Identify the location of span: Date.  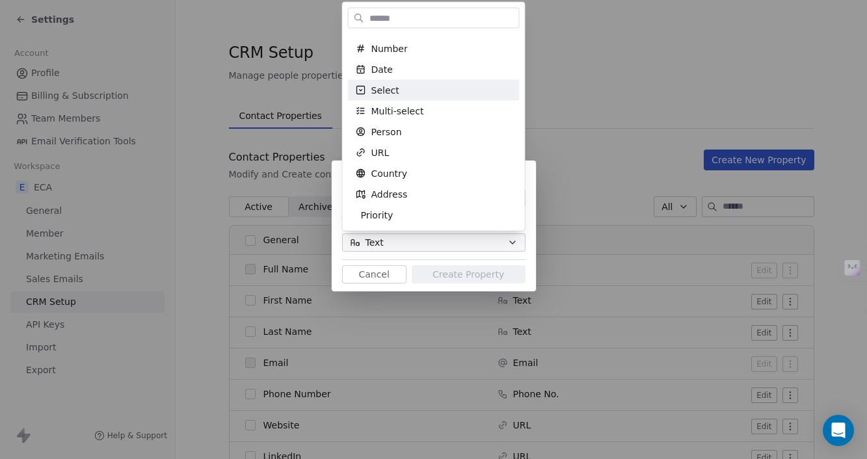
(382, 70).